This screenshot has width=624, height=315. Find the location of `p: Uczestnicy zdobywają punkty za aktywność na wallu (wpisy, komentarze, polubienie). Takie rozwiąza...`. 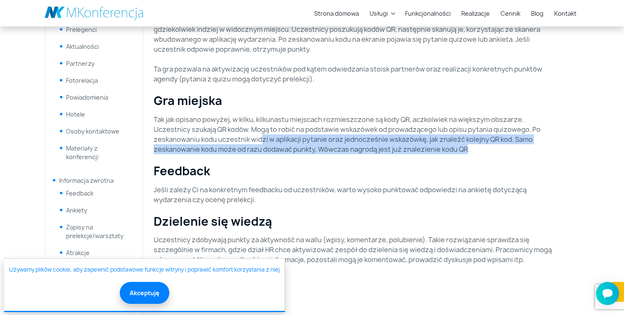

p: Uczestnicy zdobywają punkty za aktywność na wallu (wpisy, komentarze, polubienie). Takie rozwiąza... is located at coordinates (353, 249).